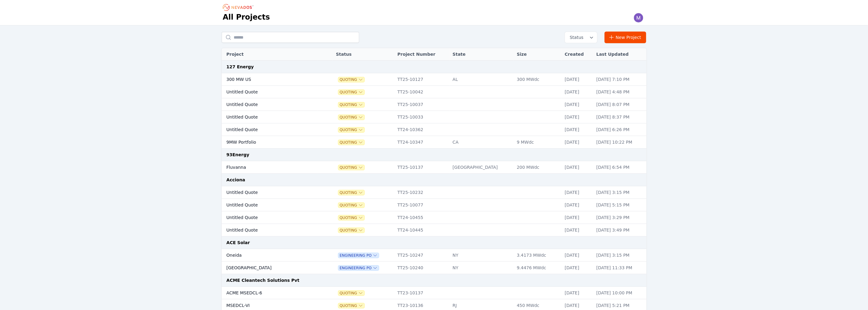  I want to click on th: Size, so click(537, 55).